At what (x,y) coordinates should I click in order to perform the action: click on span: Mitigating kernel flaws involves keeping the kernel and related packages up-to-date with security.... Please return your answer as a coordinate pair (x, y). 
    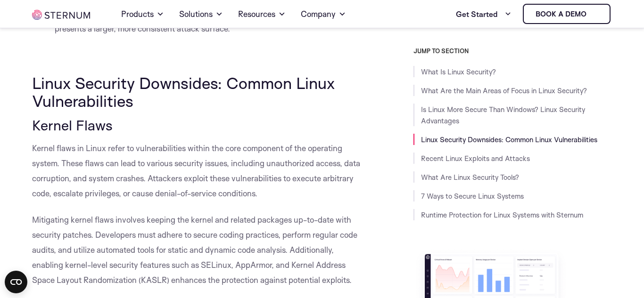
    Looking at the image, I should click on (195, 249).